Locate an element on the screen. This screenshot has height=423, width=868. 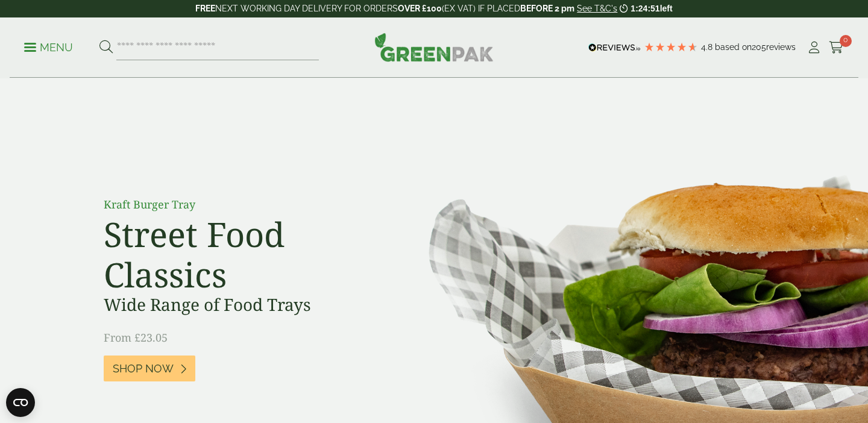
span: Shop Now is located at coordinates (143, 369).